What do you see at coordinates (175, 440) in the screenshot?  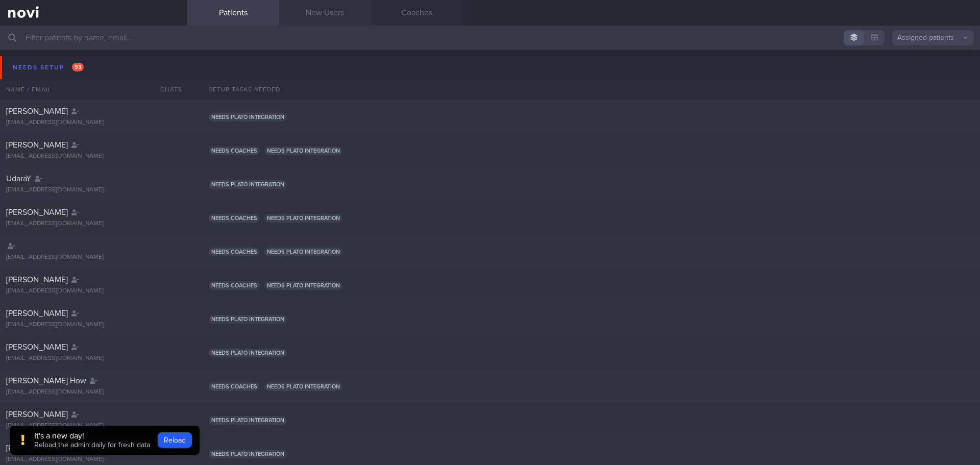 I see `button: Reload` at bounding box center [175, 440].